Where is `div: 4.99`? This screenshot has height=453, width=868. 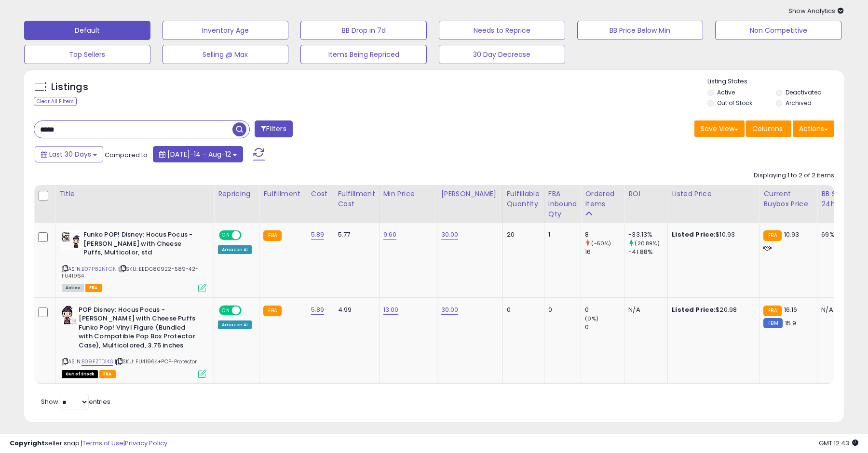
div: 4.99 is located at coordinates (355, 310).